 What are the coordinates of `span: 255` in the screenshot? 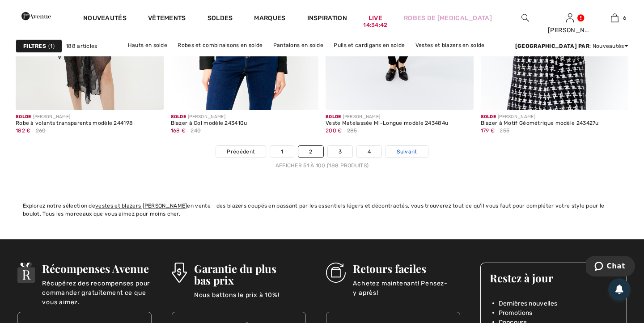 It's located at (505, 131).